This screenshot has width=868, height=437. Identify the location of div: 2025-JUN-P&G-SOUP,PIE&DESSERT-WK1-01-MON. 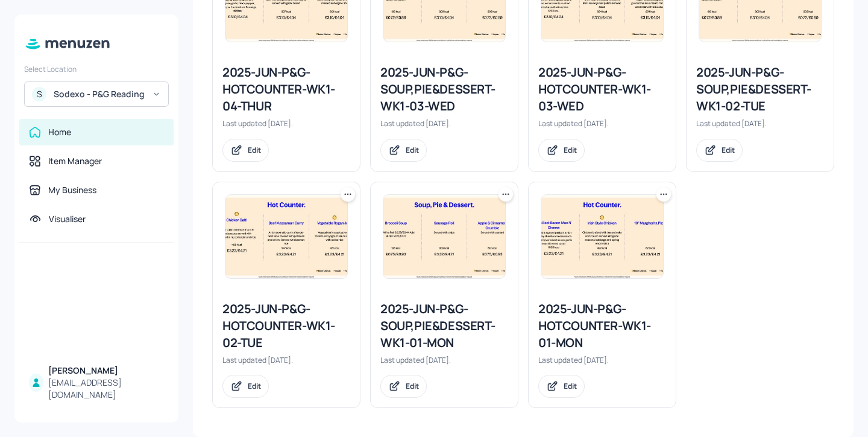
(444, 326).